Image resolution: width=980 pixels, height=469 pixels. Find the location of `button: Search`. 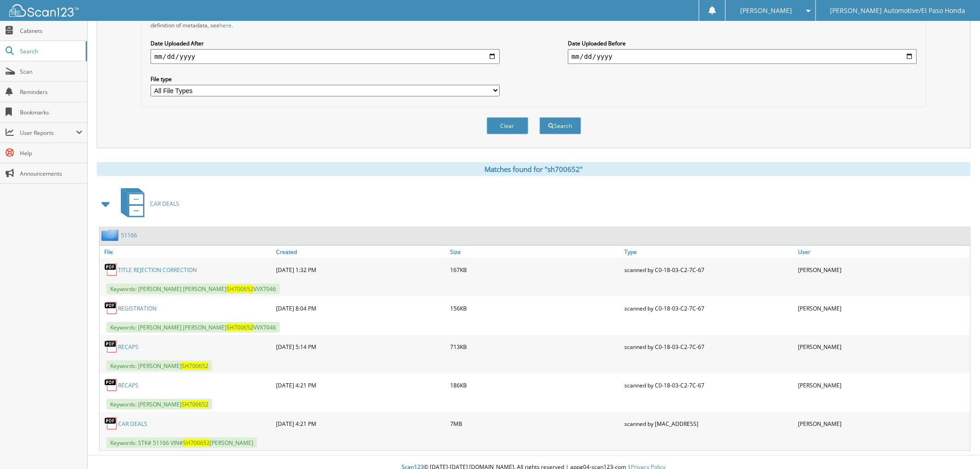

button: Search is located at coordinates (561, 126).